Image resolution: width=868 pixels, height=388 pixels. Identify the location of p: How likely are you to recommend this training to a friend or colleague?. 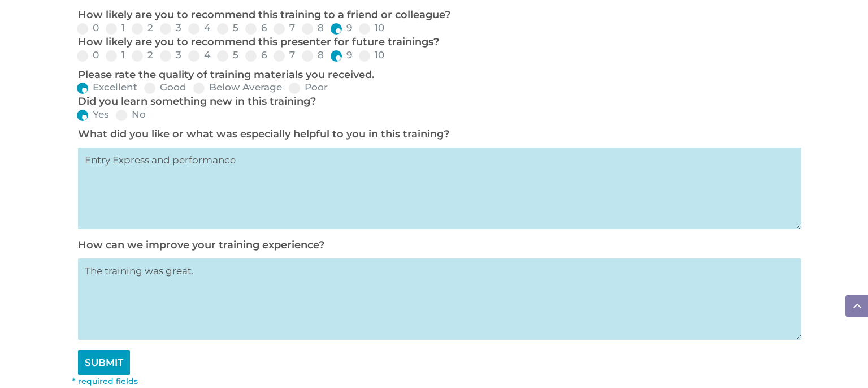
(437, 15).